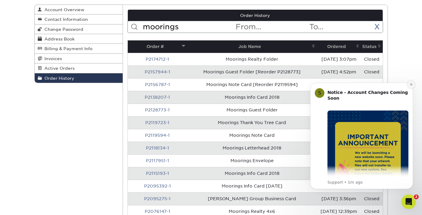 This screenshot has width=422, height=215. What do you see at coordinates (188, 27) in the screenshot?
I see `input: Search Orders...` at bounding box center [188, 27].